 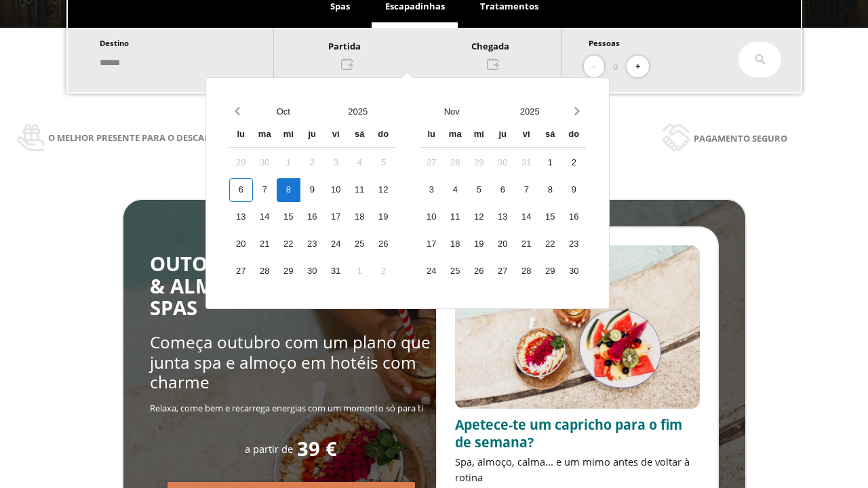 What do you see at coordinates (502, 163) in the screenshot?
I see `div: 30` at bounding box center [502, 163].